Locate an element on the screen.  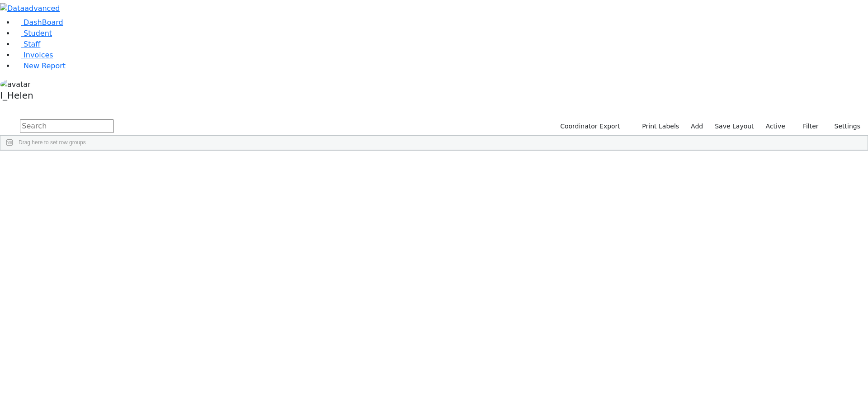
a: Staff is located at coordinates (27, 44).